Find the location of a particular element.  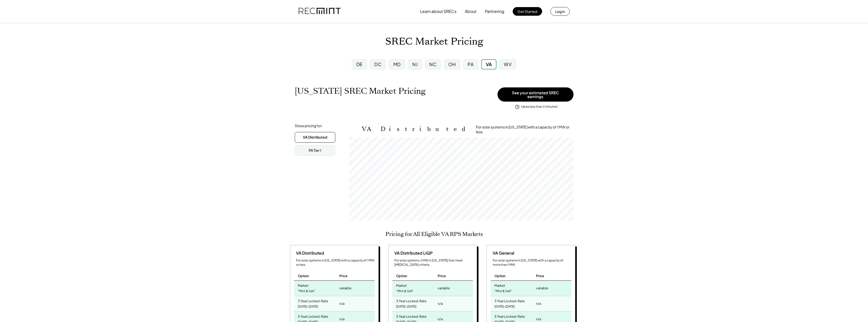

h2: Pricing for All Eligible VA RPS Markets is located at coordinates (434, 234).